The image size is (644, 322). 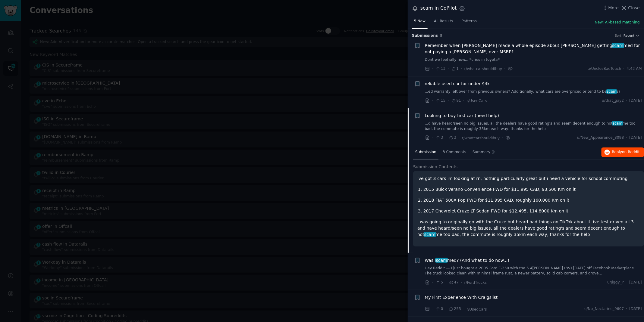 I want to click on span: u/UnclesBadTouch, so click(x=604, y=69).